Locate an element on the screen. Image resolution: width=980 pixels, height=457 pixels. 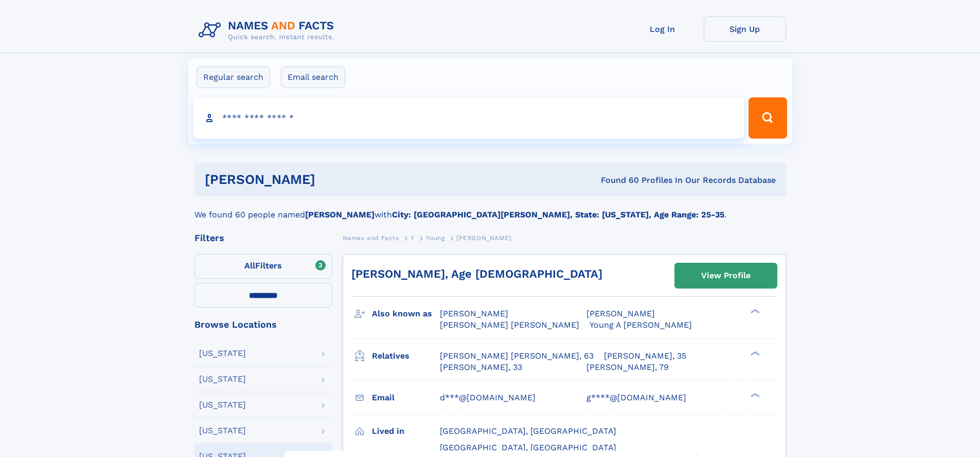
h3: Email is located at coordinates (406, 398).